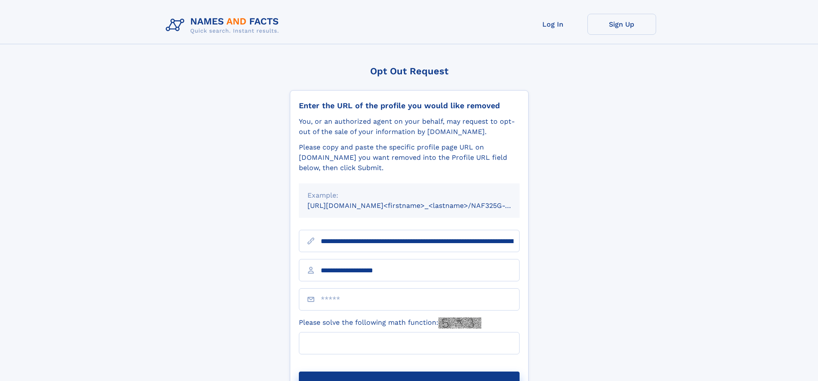 Image resolution: width=818 pixels, height=381 pixels. Describe the element at coordinates (409, 127) in the screenshot. I see `div: You, or an authorized agent on your behalf, may request to opt-out of the sale of your informatio...` at that location.